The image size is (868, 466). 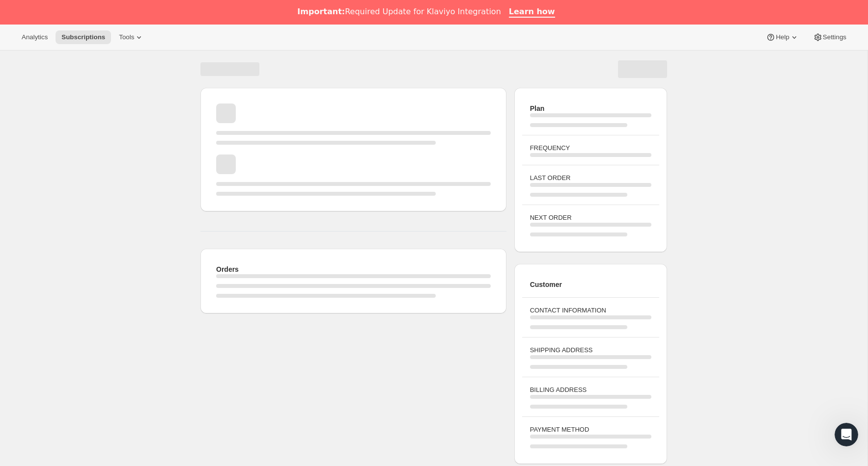 I want to click on div: Required Update for Klaviyo Integration, so click(x=399, y=12).